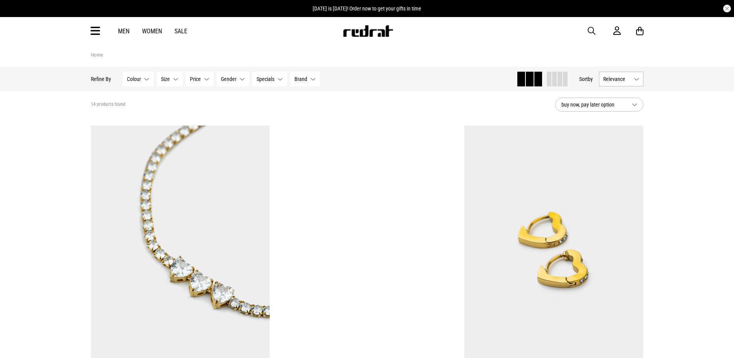 This screenshot has width=734, height=358. I want to click on a: Home, so click(97, 55).